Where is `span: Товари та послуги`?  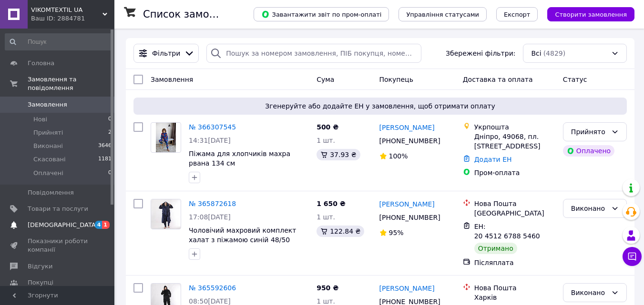
span: Товари та послуги is located at coordinates (58, 209).